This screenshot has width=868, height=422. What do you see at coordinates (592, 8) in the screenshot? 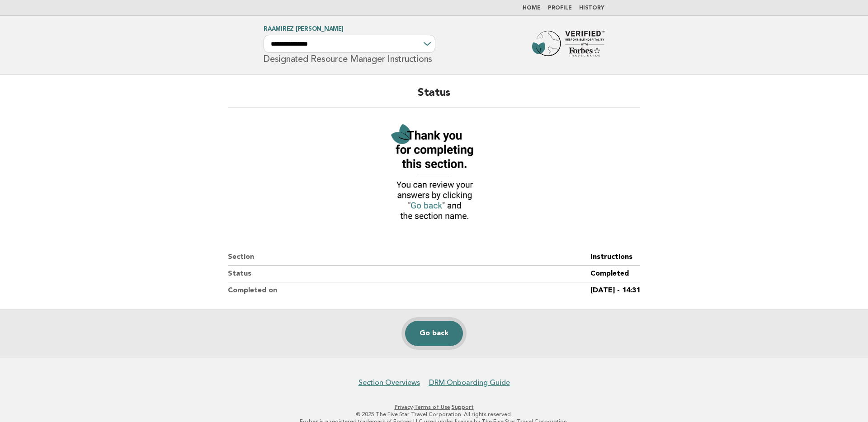
I see `a: History` at bounding box center [592, 8].